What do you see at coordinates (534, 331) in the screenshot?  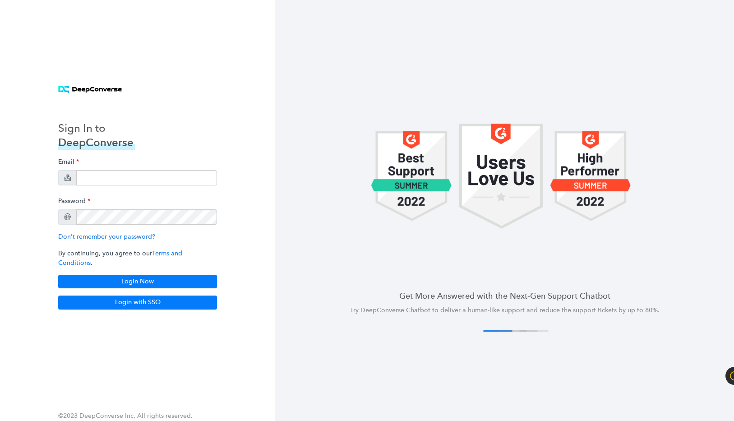 I see `button: 4` at bounding box center [534, 331].